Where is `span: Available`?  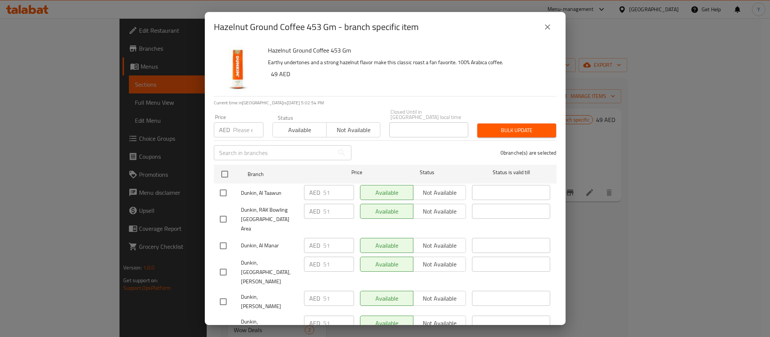 span: Available is located at coordinates (299, 130).